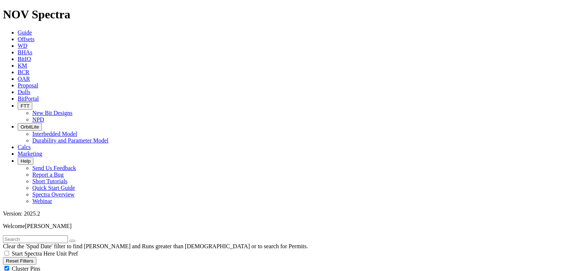 The height and width of the screenshot is (271, 561). Describe the element at coordinates (25, 106) in the screenshot. I see `span: FTT` at that location.